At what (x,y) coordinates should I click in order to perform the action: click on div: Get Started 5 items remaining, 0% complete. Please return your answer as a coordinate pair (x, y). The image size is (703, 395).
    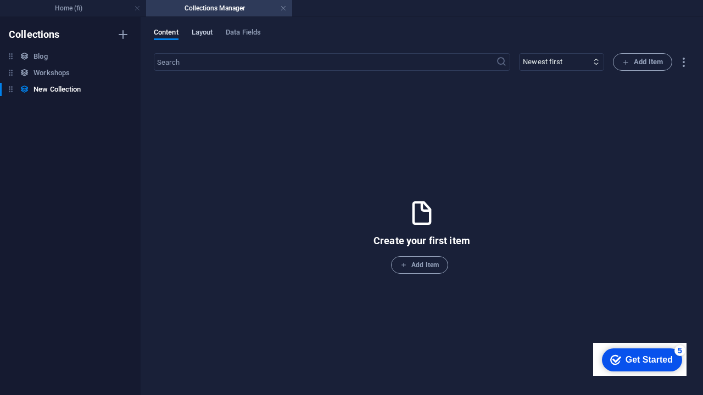
    Looking at the image, I should click on (49, 17).